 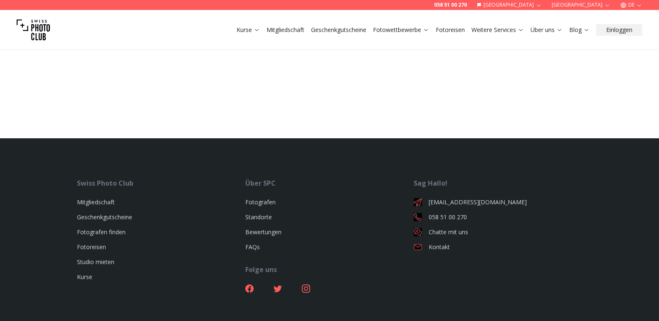 What do you see at coordinates (450, 30) in the screenshot?
I see `button: Fotoreisen` at bounding box center [450, 30].